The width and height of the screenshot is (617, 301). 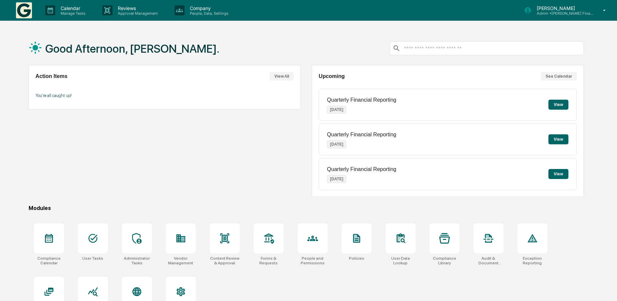 I want to click on div: User Tasks, so click(x=93, y=258).